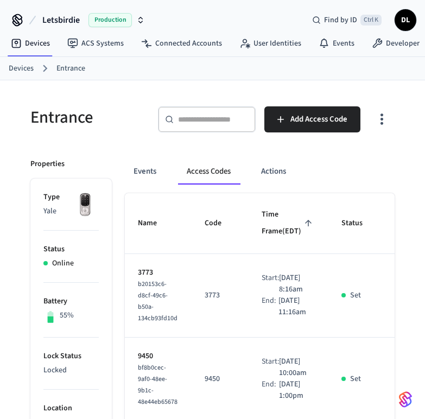 This screenshot has width=425, height=419. Describe the element at coordinates (71, 356) in the screenshot. I see `p: Lock Status` at that location.